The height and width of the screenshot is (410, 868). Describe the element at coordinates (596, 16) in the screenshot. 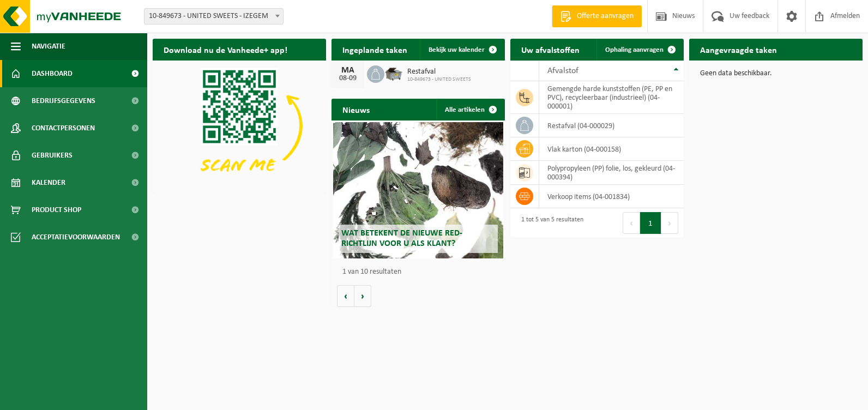

I see `a: Offerte aanvragen` at that location.